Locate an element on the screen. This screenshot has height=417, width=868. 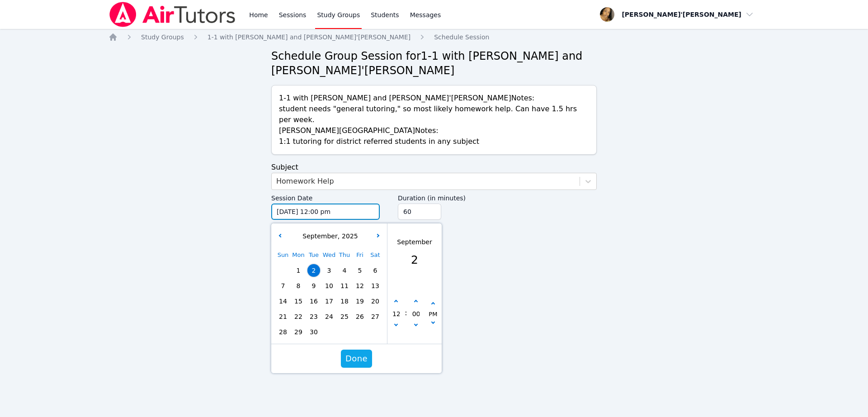
div: Choose Wednesday September 24 of 2025 is located at coordinates (329, 317).